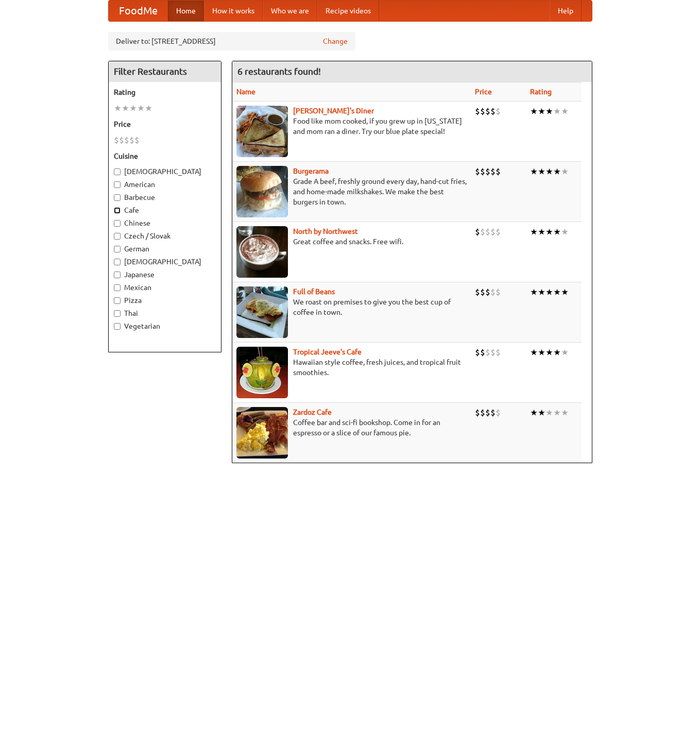  I want to click on input: Chinese, so click(117, 223).